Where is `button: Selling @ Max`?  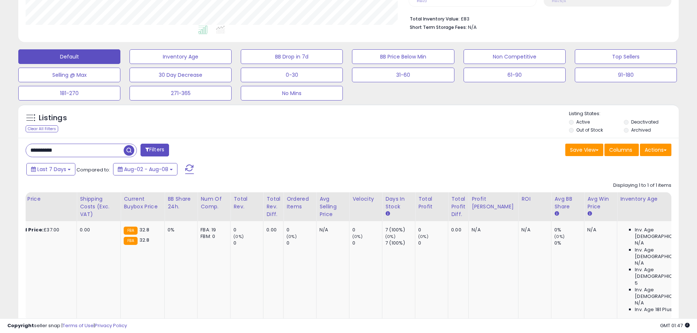 button: Selling @ Max is located at coordinates (69, 75).